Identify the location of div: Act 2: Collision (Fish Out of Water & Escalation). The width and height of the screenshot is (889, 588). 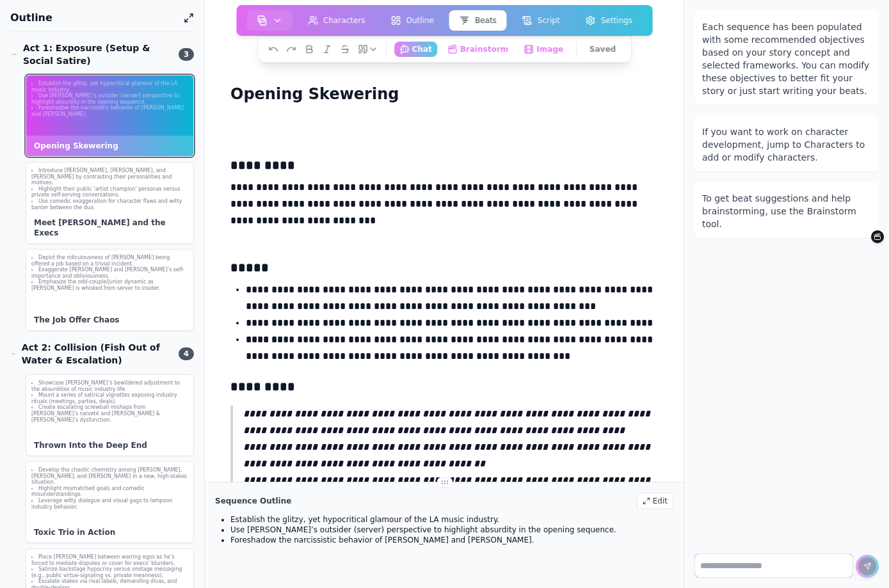
(90, 354).